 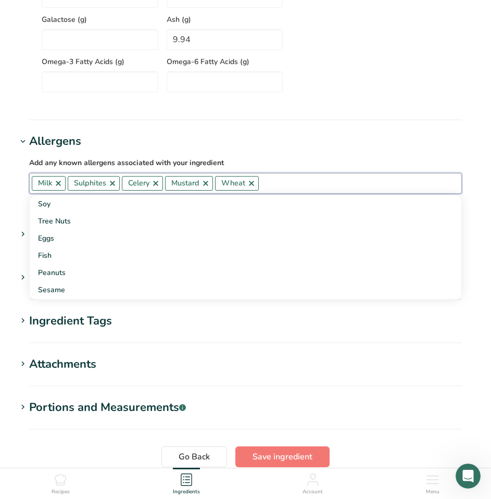 What do you see at coordinates (194, 457) in the screenshot?
I see `span: Go Back` at bounding box center [194, 457].